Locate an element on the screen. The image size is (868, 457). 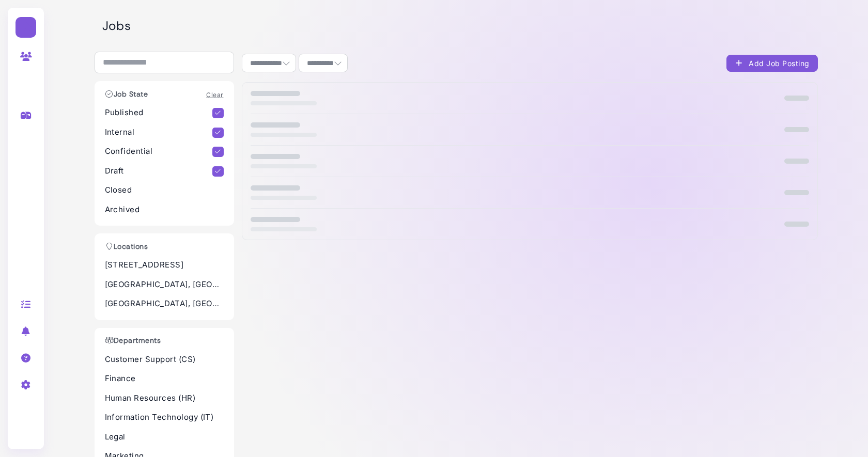
p: Confidential is located at coordinates (158, 152).